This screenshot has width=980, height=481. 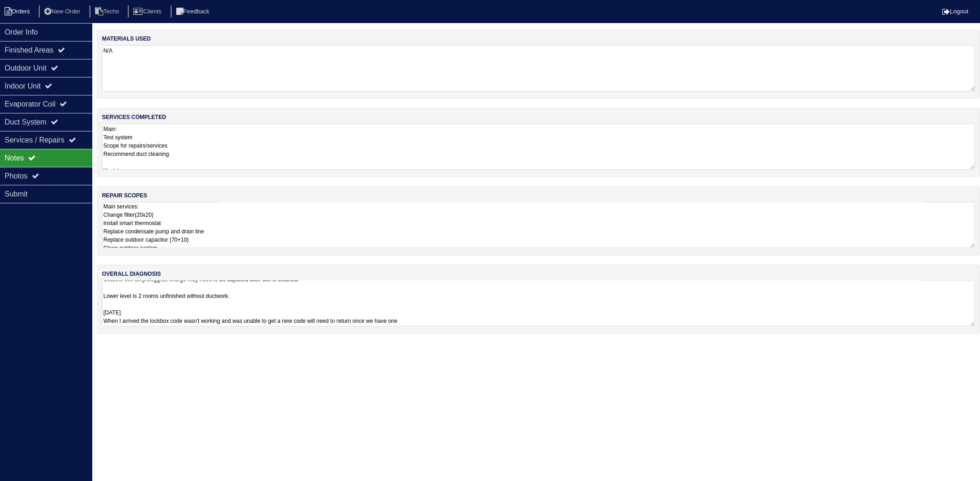 What do you see at coordinates (148, 11) in the screenshot?
I see `a: Clients` at bounding box center [148, 11].